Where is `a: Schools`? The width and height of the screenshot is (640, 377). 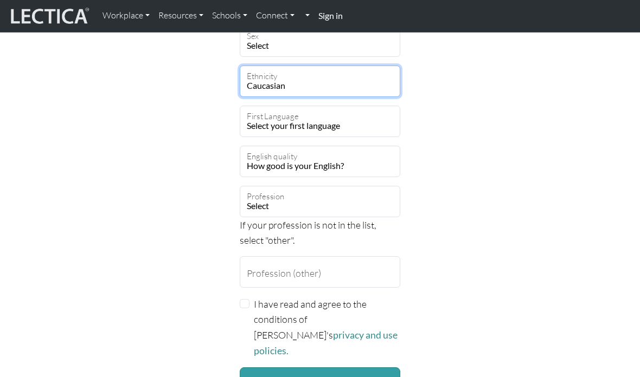 a: Schools is located at coordinates (229, 16).